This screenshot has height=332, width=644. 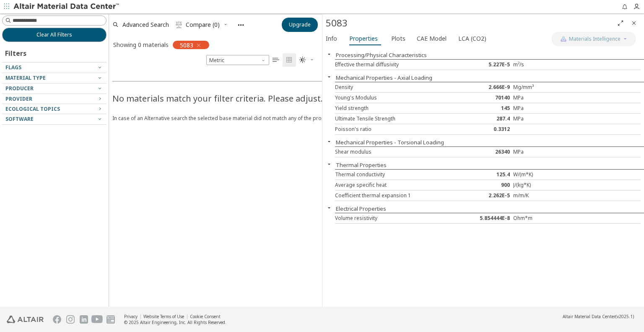 What do you see at coordinates (488, 119) in the screenshot?
I see `div: 287.4` at bounding box center [488, 119].